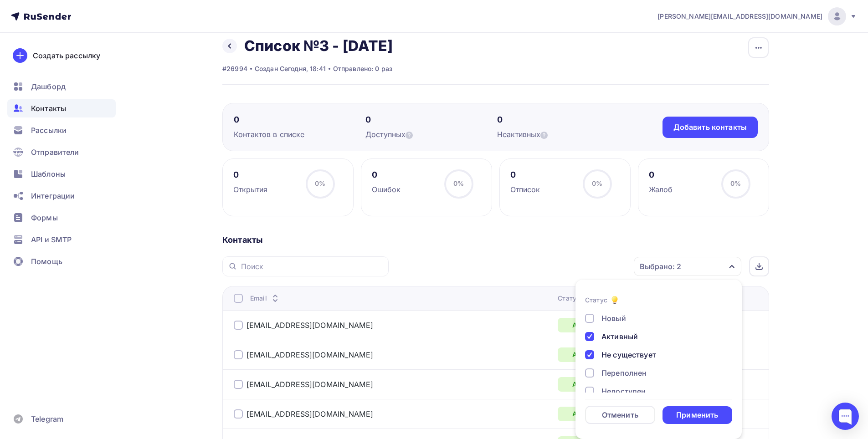 The width and height of the screenshot is (868, 439). Describe the element at coordinates (290, 69) in the screenshot. I see `div: Создан Сегодня, 18:41` at that location.